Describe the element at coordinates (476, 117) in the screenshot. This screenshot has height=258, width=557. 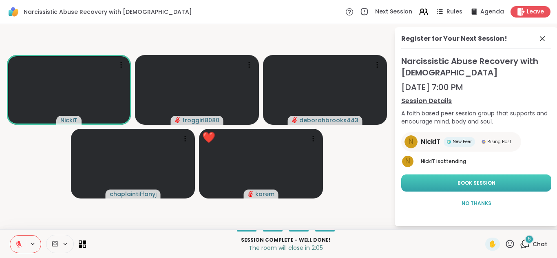
I see `div: A faith based peer session group that supports and encourage mind, body and soul.` at that location.